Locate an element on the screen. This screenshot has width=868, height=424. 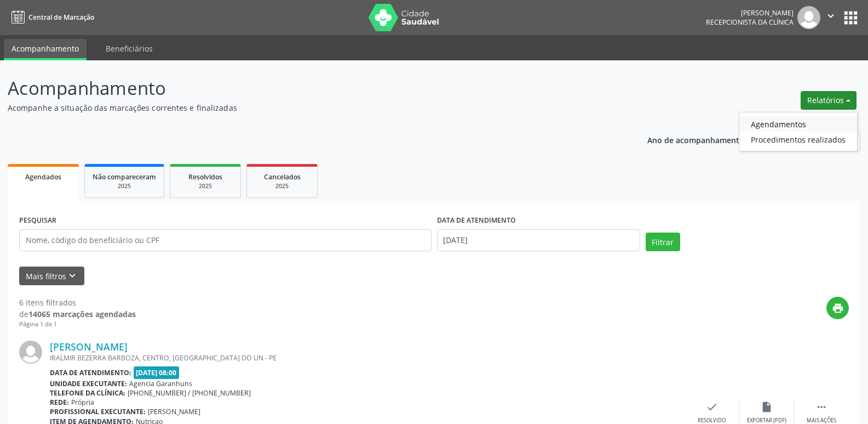
button: Relatórios is located at coordinates (829, 100).